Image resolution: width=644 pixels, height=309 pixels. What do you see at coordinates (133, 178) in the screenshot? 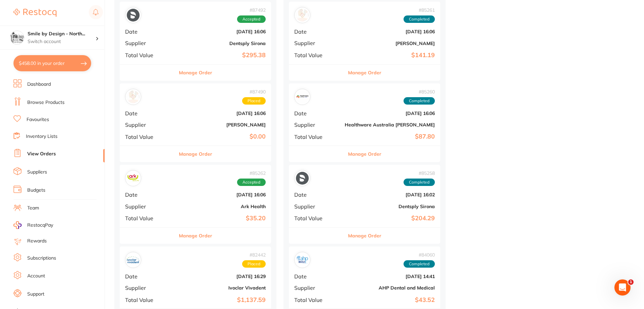
I see `img: Ark Health` at bounding box center [133, 178].